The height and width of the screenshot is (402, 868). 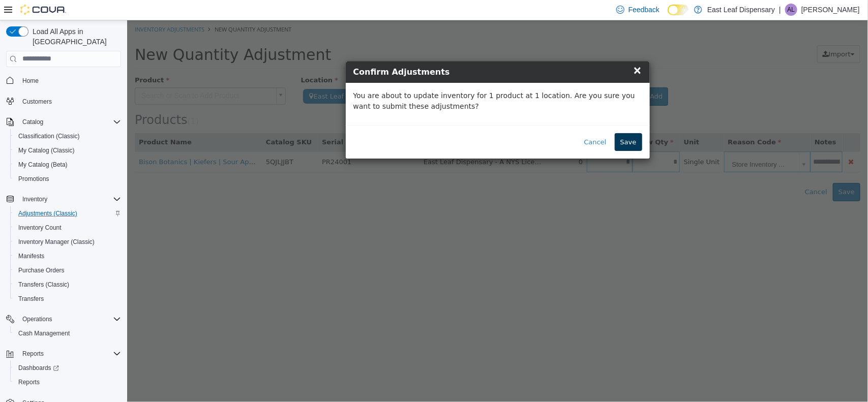 I want to click on div: Alex Librera, so click(x=791, y=10).